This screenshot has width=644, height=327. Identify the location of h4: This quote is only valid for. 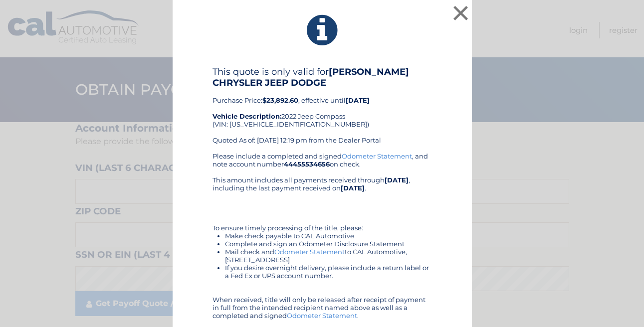
(322, 77).